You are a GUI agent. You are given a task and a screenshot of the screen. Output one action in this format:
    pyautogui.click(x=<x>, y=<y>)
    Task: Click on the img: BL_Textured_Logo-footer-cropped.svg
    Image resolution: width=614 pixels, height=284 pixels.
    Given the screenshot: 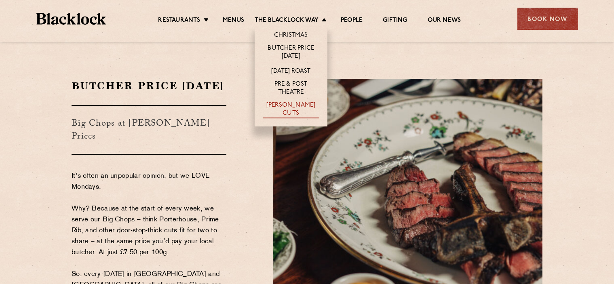 What is the action you would take?
    pyautogui.click(x=71, y=19)
    